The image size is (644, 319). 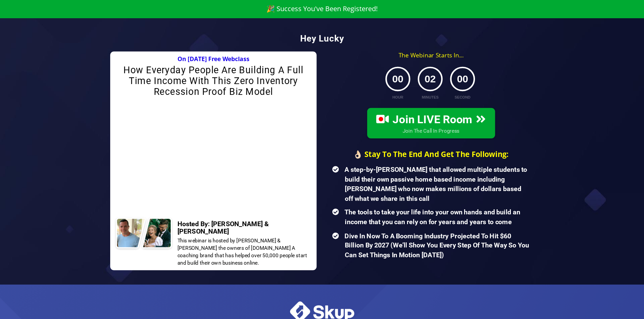 What do you see at coordinates (430, 79) in the screenshot?
I see `span: 02` at bounding box center [430, 79].